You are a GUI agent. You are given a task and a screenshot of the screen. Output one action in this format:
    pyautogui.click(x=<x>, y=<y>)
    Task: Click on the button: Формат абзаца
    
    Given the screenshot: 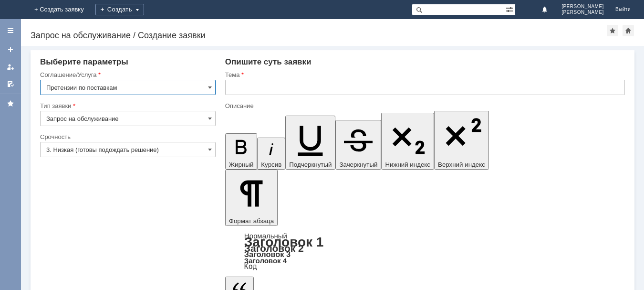 What is the action you would take?
    pyautogui.click(x=252, y=198)
    